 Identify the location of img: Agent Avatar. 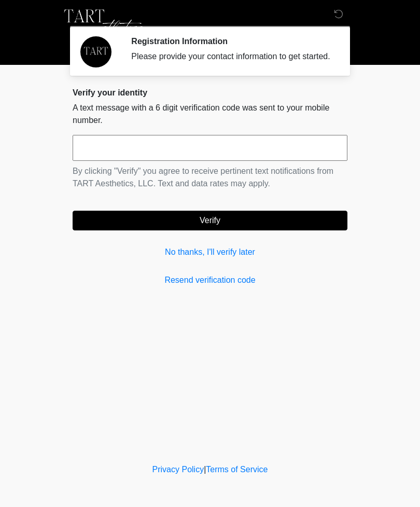
(96, 52).